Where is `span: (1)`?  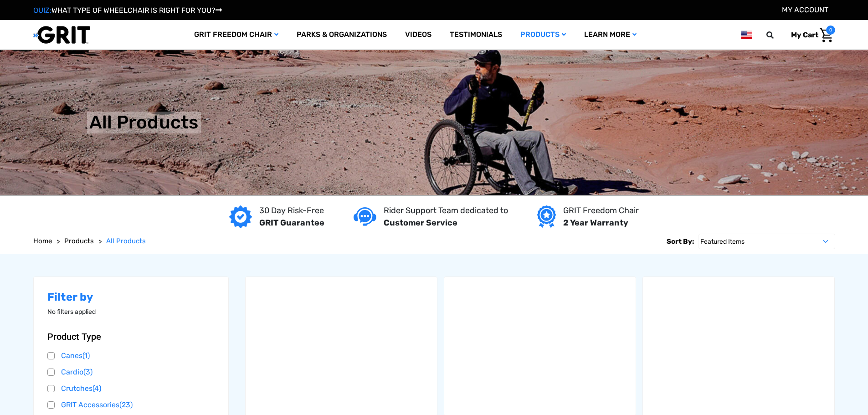 span: (1) is located at coordinates (86, 355).